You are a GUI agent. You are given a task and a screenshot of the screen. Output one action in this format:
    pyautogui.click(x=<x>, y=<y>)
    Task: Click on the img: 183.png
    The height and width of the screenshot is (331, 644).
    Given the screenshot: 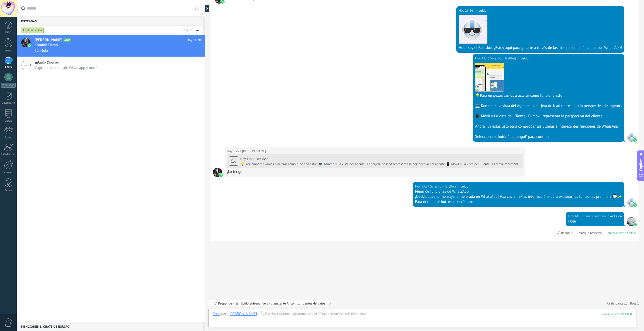 What is the action you would take?
    pyautogui.click(x=473, y=29)
    